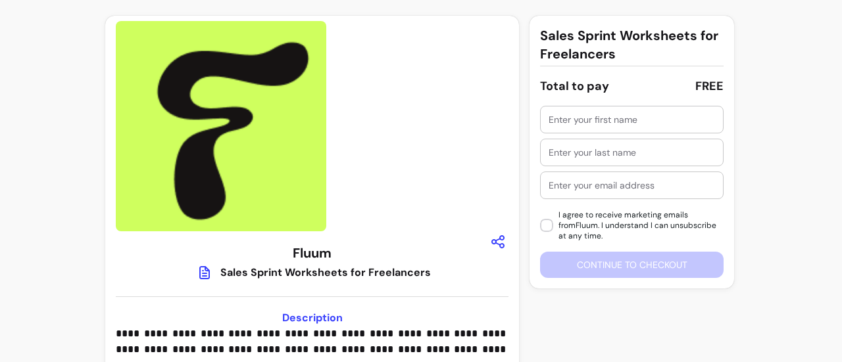 The height and width of the screenshot is (362, 842). Describe the element at coordinates (326, 273) in the screenshot. I see `div: Sales Sprint Worksheets for Freelancers` at that location.